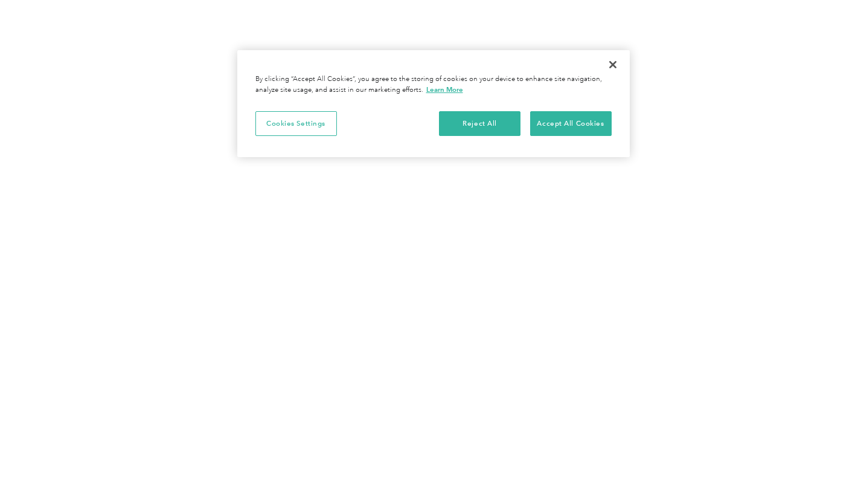  What do you see at coordinates (433, 103) in the screenshot?
I see `div: Privacy` at bounding box center [433, 103].